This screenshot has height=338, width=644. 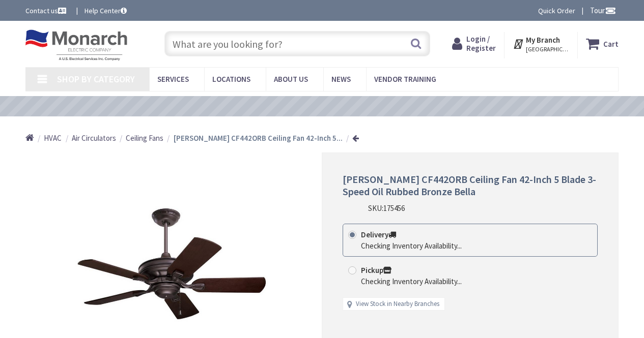 I want to click on a: HVAC, so click(x=52, y=138).